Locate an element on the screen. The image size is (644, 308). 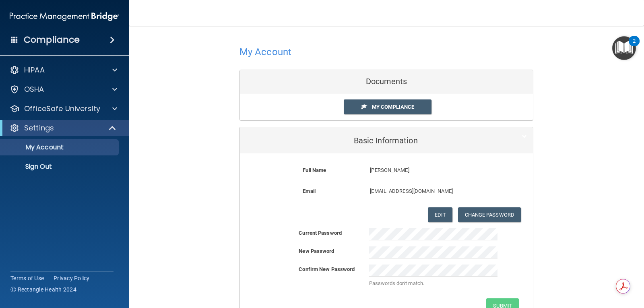
b: Email is located at coordinates (309, 191).